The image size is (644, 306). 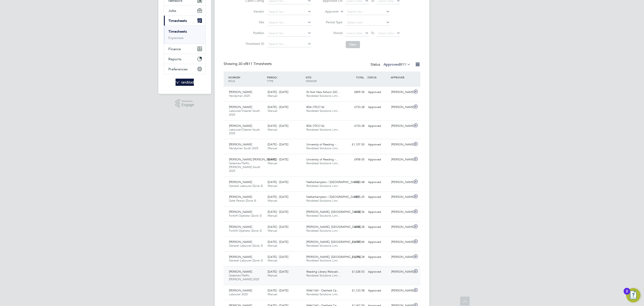 What do you see at coordinates (185, 49) in the screenshot?
I see `button: Finance` at bounding box center [185, 49].